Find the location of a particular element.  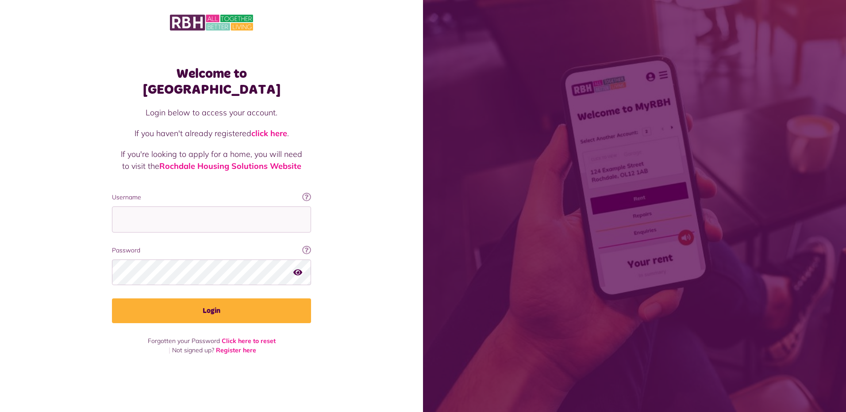

label: Password is located at coordinates (211, 250).